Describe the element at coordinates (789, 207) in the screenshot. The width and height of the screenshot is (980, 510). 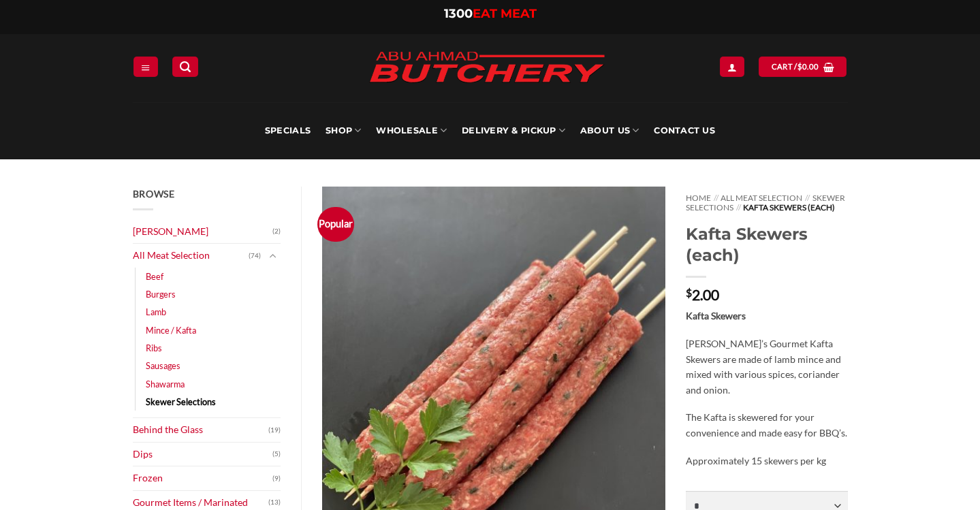
I see `span: Kafta Skewers (each)` at that location.